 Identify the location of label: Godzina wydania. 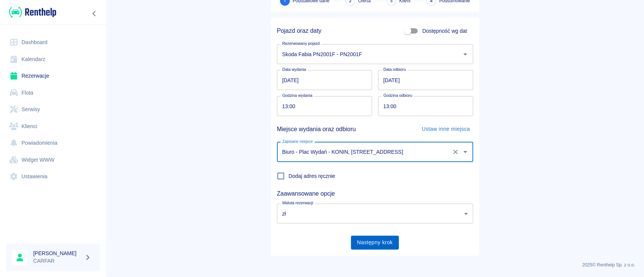
(297, 96).